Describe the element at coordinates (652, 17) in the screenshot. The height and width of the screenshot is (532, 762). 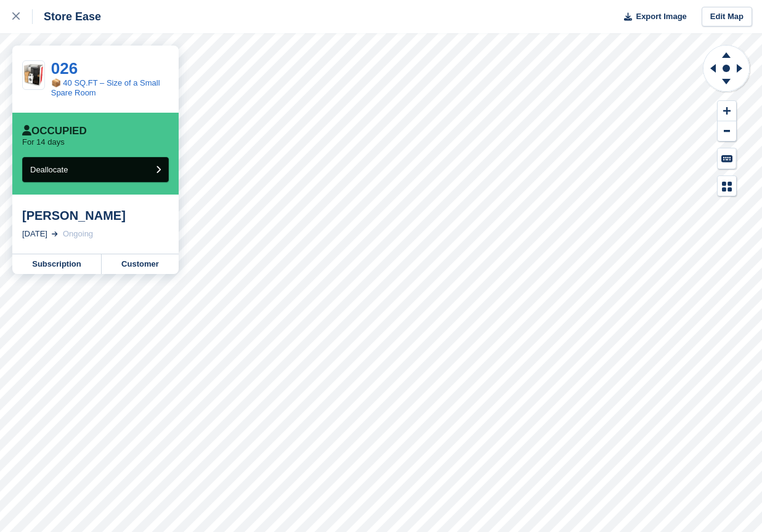
I see `button: Export Image` at that location.